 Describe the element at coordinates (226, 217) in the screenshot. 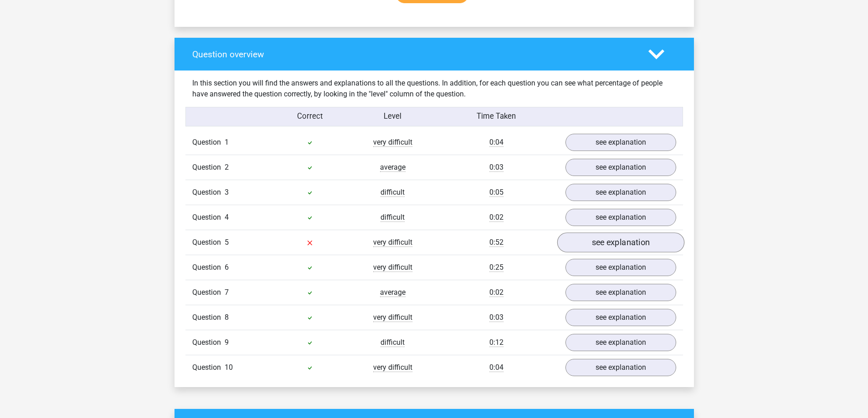

I see `span: 4` at that location.